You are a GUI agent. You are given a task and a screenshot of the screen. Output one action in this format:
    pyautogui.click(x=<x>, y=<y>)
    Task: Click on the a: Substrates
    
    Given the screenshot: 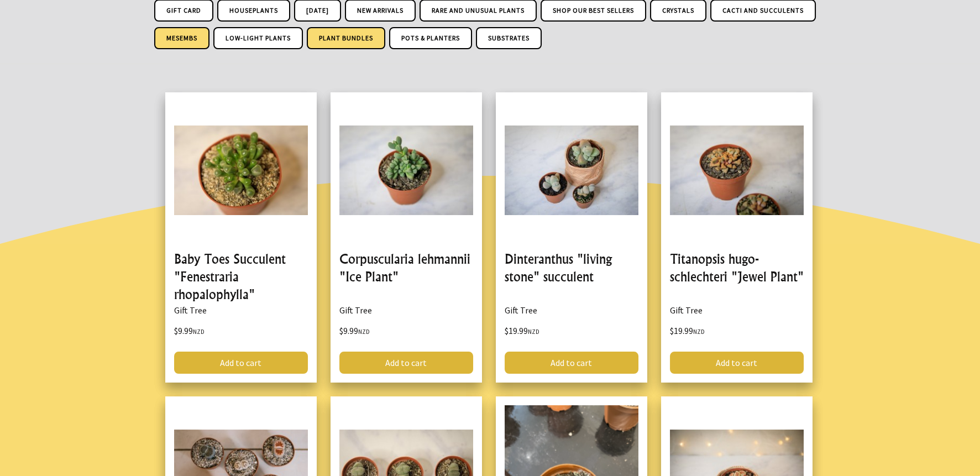 What is the action you would take?
    pyautogui.click(x=508, y=38)
    